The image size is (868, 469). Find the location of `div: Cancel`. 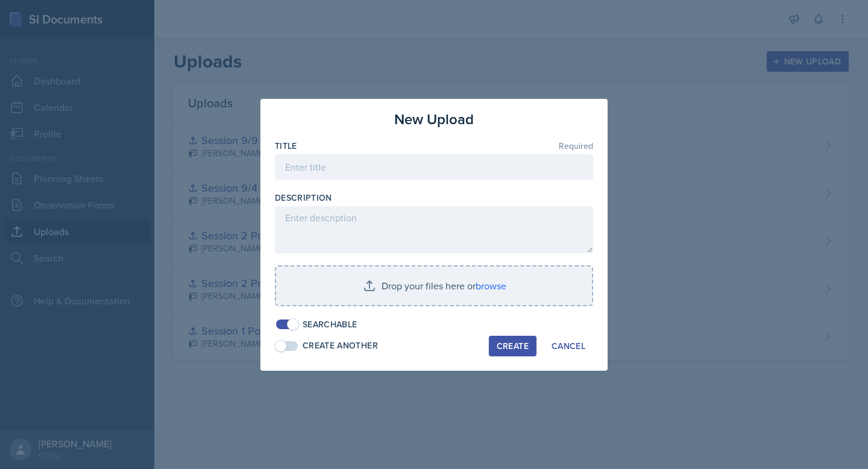

div: Cancel is located at coordinates (568, 346).